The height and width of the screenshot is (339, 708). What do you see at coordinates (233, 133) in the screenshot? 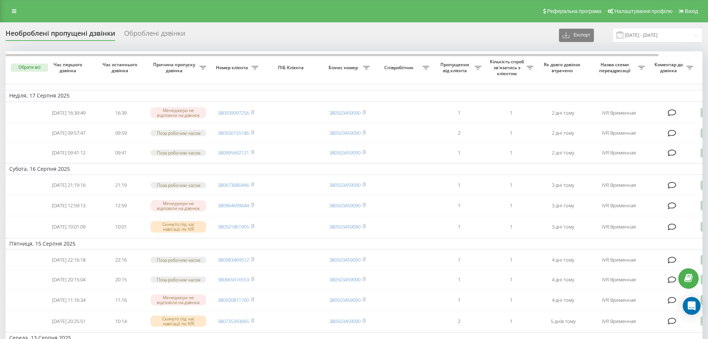
I see `a: 380930155186` at bounding box center [233, 133].